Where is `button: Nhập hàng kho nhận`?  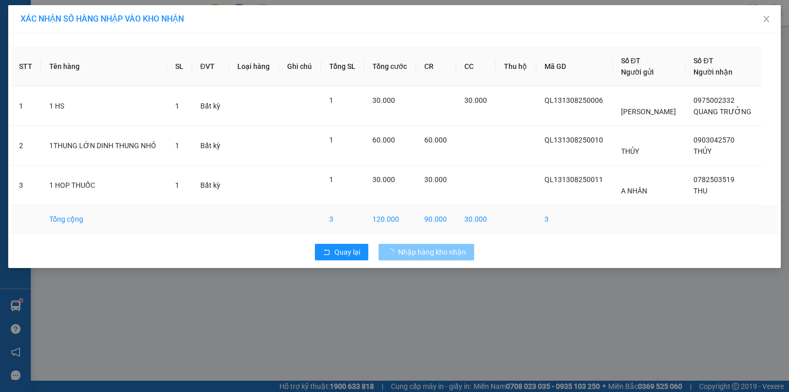 button: Nhập hàng kho nhận is located at coordinates (426, 252).